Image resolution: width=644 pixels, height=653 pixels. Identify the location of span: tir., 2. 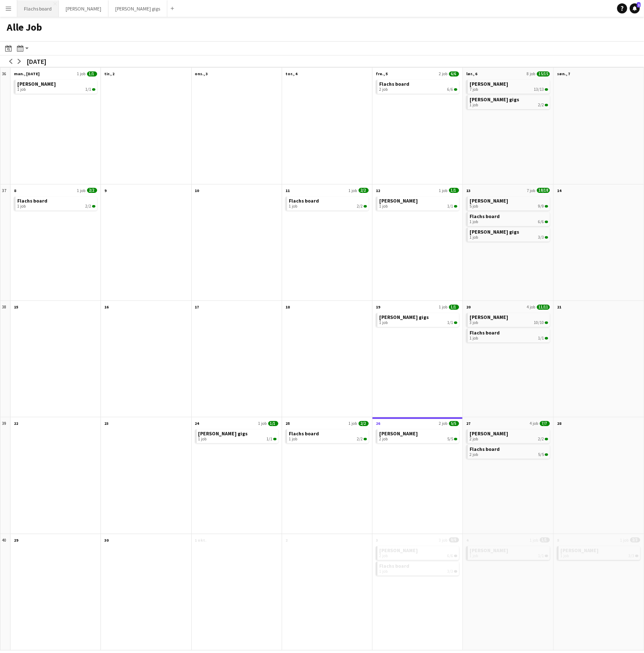
(109, 74).